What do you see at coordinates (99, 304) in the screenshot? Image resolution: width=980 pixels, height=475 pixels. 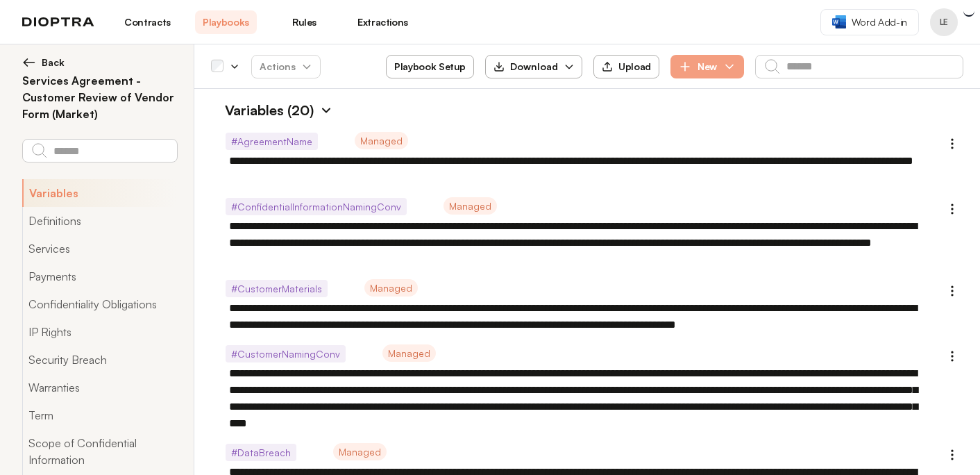 I see `button: Confidentiality Obligations` at bounding box center [99, 304].